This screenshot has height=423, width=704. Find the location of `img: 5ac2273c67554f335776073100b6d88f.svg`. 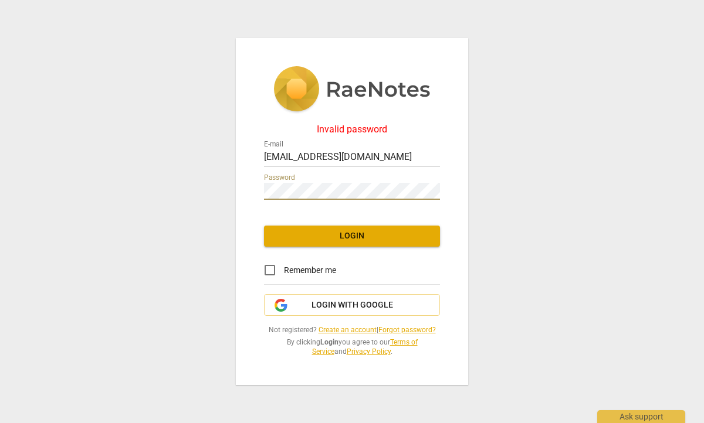

img: 5ac2273c67554f335776073100b6d88f.svg is located at coordinates (352, 90).